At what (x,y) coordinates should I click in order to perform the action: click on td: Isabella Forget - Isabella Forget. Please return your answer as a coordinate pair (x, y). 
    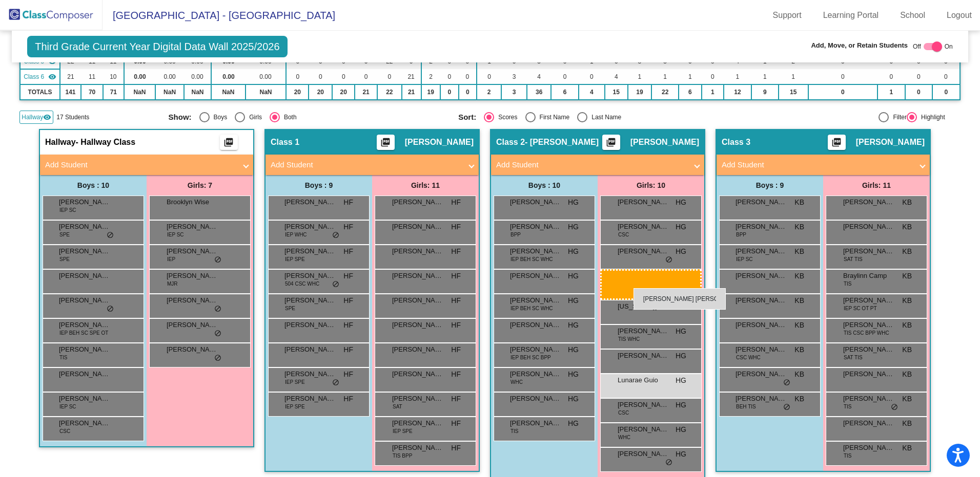
    Looking at the image, I should click on (40, 77).